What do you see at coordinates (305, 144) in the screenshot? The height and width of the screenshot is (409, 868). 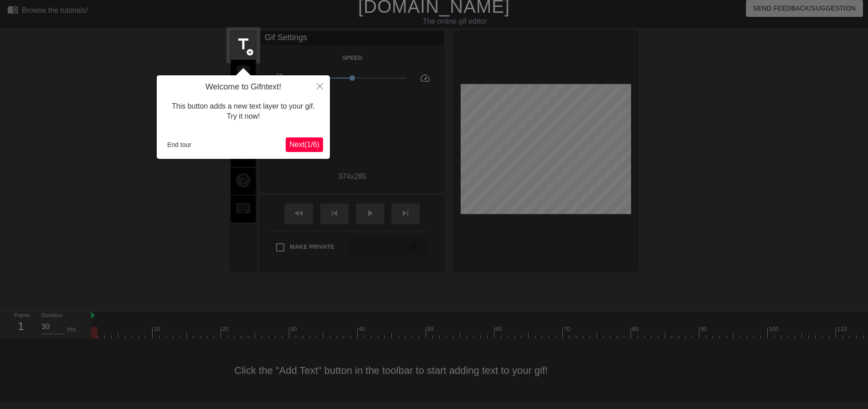 I see `span: Next ( 1 / 6 )` at bounding box center [305, 144].